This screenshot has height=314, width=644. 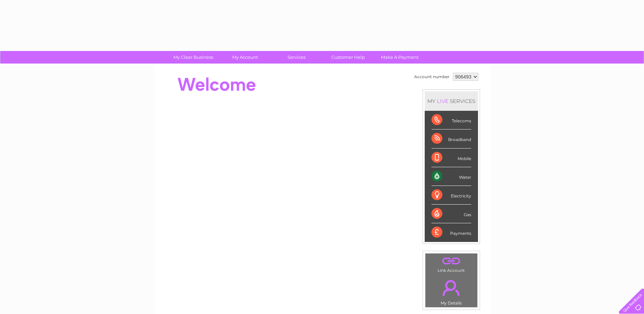 I want to click on td: My Details, so click(x=451, y=290).